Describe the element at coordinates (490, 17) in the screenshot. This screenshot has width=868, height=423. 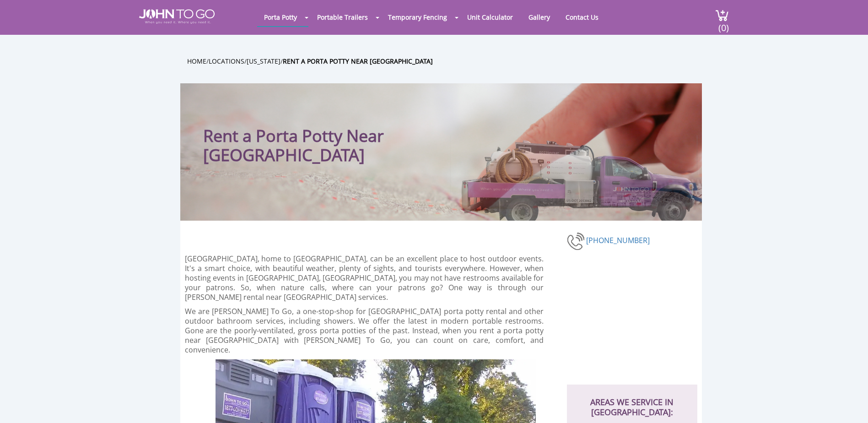
I see `a: Unit Calculator` at that location.